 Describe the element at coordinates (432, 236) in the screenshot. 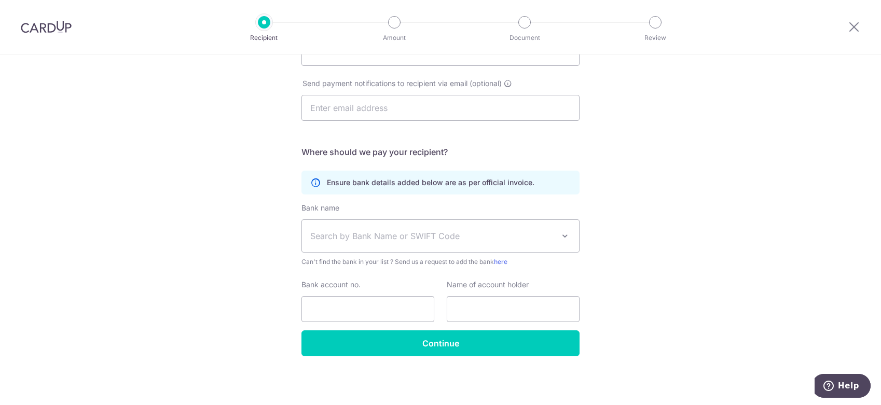

I see `span: Search by Bank Name or SWIFT Code` at that location.